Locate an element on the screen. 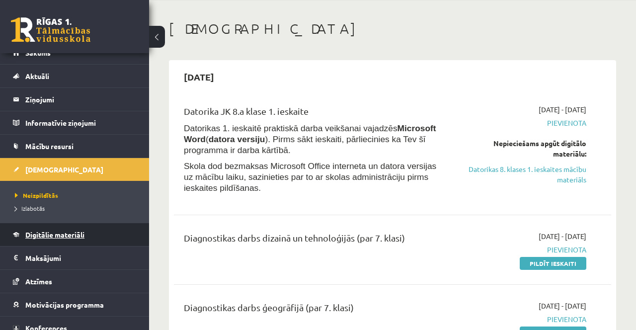 This screenshot has width=636, height=330. b: Microsoft Word is located at coordinates (310, 134).